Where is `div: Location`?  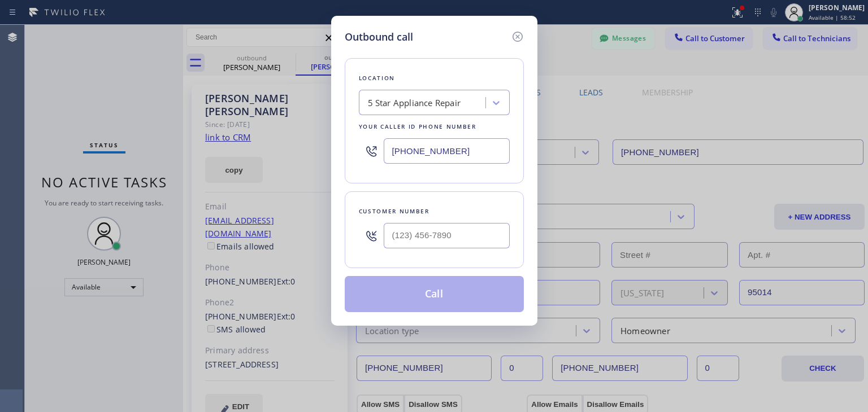 div: Location is located at coordinates (434, 78).